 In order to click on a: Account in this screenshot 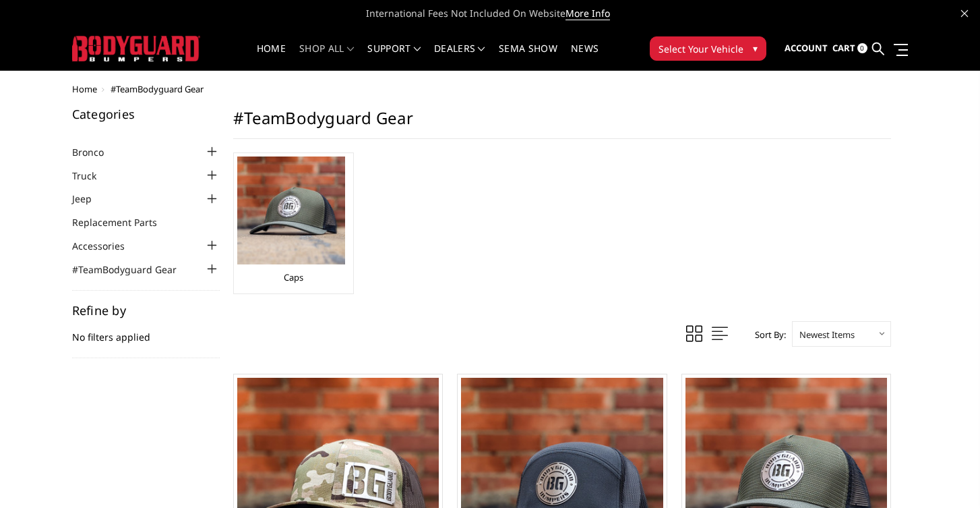, I will do `click(806, 49)`.